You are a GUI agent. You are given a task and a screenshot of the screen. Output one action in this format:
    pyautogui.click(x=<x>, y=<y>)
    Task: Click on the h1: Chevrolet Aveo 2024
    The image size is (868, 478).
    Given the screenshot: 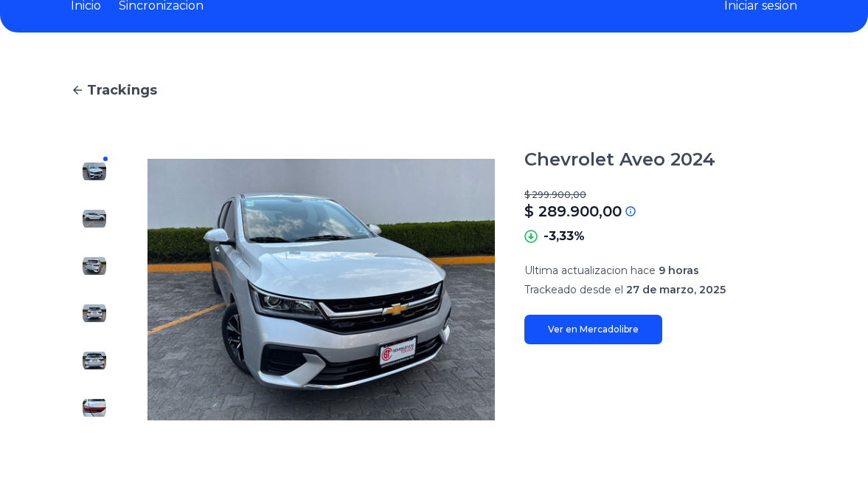 What is the action you would take?
    pyautogui.click(x=620, y=160)
    